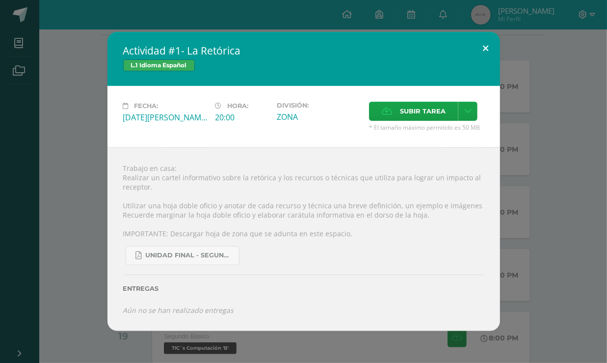 Image resolution: width=607 pixels, height=363 pixels. Describe the element at coordinates (183, 255) in the screenshot. I see `a: UNIDAD FINAL - SEGUNDO BASICO A-B-C -.pdf` at that location.